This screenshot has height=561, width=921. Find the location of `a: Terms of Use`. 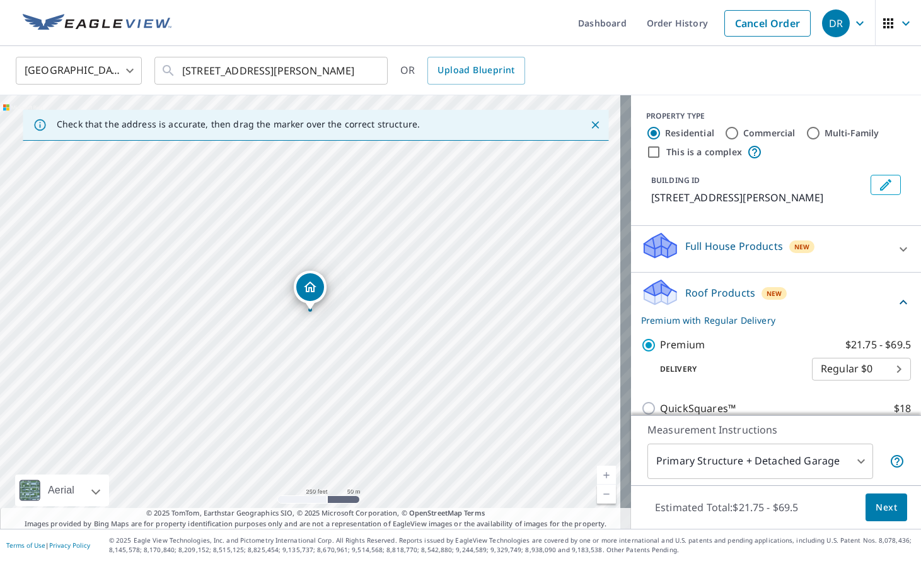

a: Terms of Use is located at coordinates (26, 545).